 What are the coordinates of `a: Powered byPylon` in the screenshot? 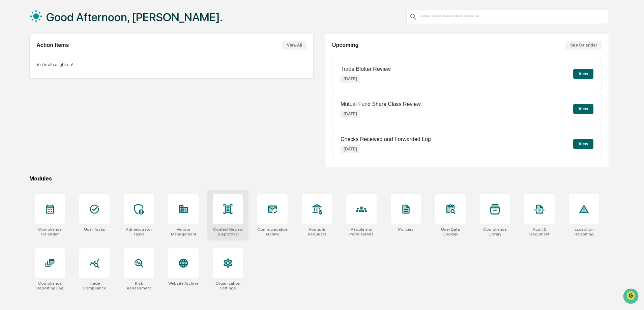 It's located at (65, 117).